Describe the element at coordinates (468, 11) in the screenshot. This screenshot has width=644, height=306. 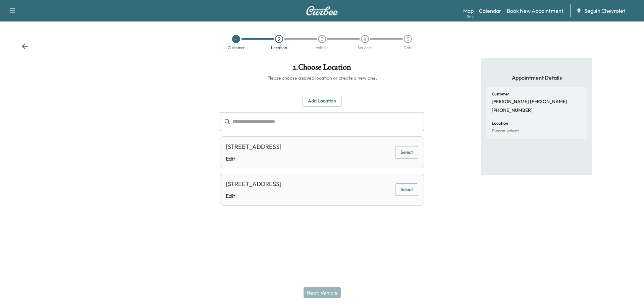
I see `a: MapBeta` at that location.